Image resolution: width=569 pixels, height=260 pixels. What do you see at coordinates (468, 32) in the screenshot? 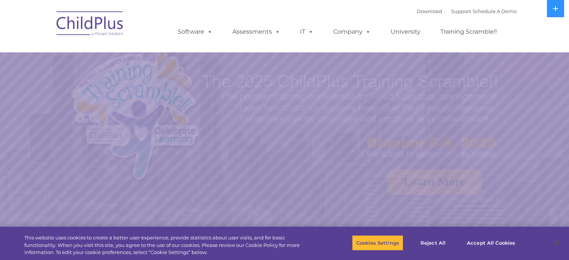
I see `a: Training Scramble!!` at bounding box center [468, 32].